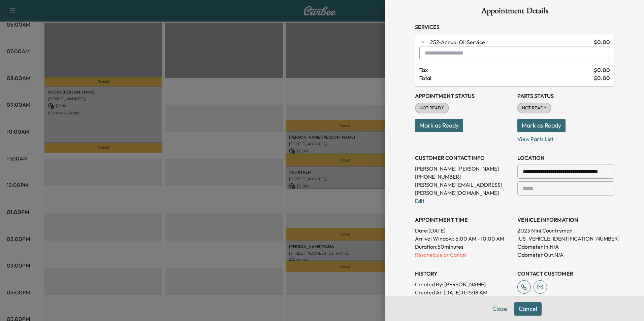 The width and height of the screenshot is (644, 321). I want to click on span: Total, so click(507, 78).